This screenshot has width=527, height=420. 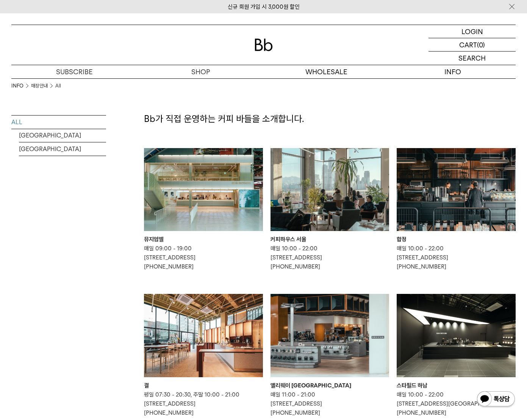 What do you see at coordinates (496, 399) in the screenshot?
I see `img: 카카오톡 채널 1:1 채팅 버튼` at bounding box center [496, 399].